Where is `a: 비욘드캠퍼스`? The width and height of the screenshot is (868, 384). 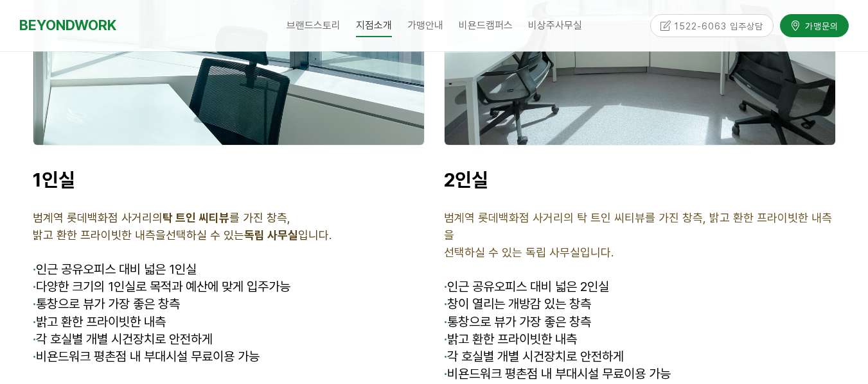
a: 비욘드캠퍼스 is located at coordinates (486, 26).